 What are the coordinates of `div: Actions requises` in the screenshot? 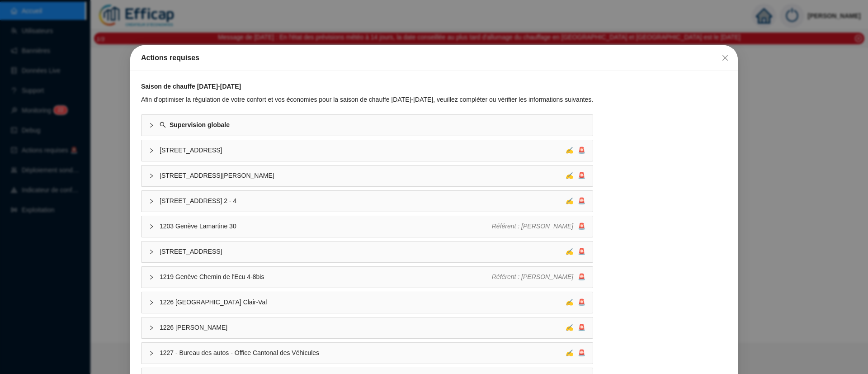 It's located at (434, 58).